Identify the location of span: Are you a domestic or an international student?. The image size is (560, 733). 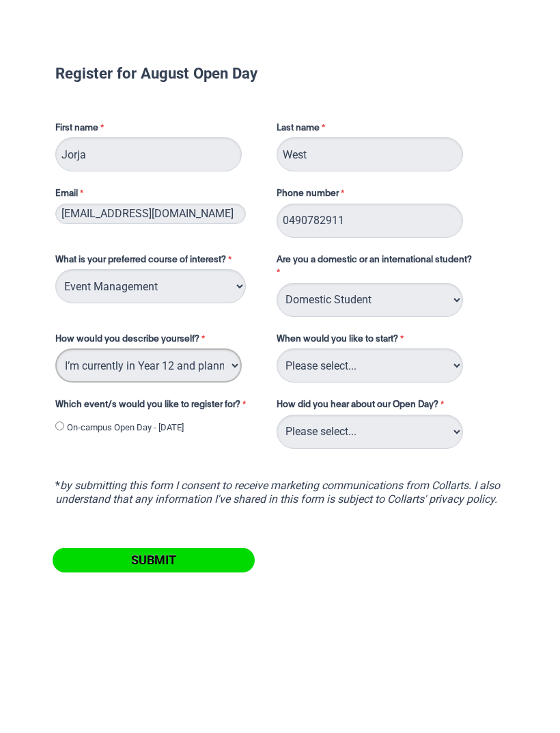
(374, 260).